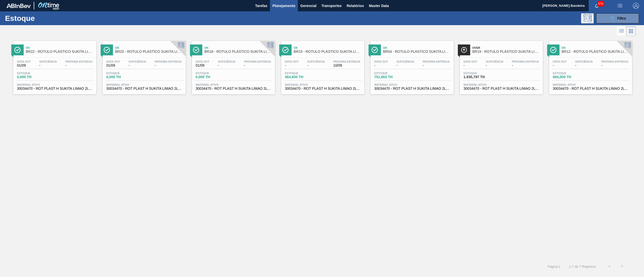 The image size is (644, 277). I want to click on button: Filtro, so click(617, 19).